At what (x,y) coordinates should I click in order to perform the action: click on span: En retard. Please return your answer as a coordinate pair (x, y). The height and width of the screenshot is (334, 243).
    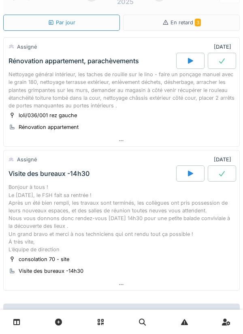
    Looking at the image, I should click on (186, 22).